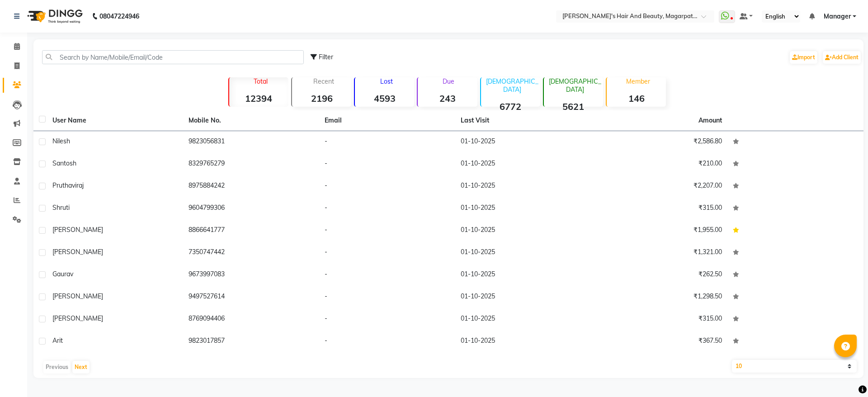 Image resolution: width=868 pixels, height=397 pixels. Describe the element at coordinates (251, 164) in the screenshot. I see `td: 8329765279` at that location.